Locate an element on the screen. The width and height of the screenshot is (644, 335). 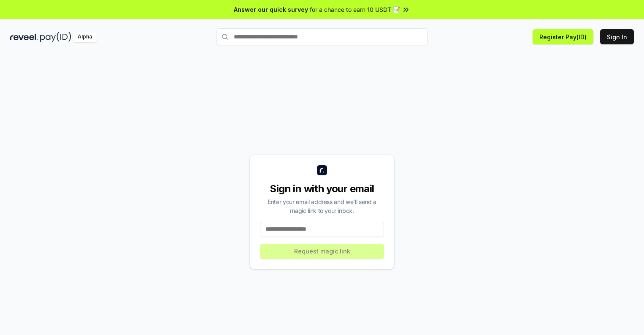
img: pay_id is located at coordinates (56, 37).